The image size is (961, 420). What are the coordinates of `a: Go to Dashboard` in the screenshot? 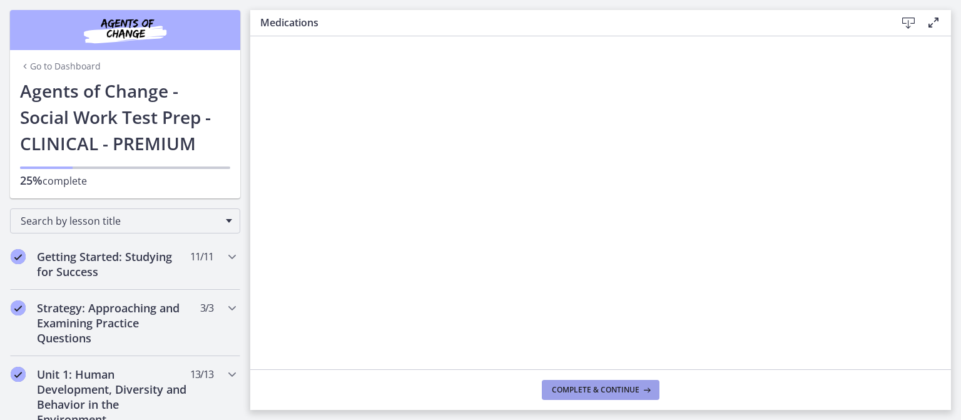 It's located at (60, 66).